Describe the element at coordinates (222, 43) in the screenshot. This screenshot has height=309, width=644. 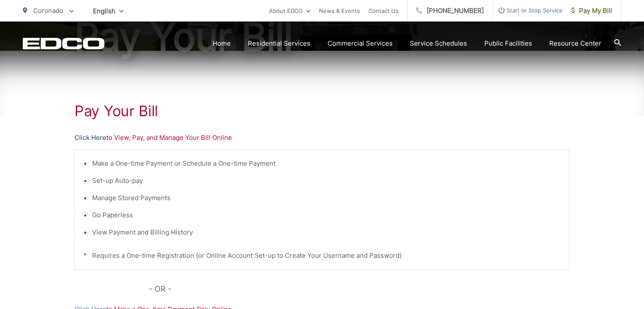
I see `a: Home` at that location.